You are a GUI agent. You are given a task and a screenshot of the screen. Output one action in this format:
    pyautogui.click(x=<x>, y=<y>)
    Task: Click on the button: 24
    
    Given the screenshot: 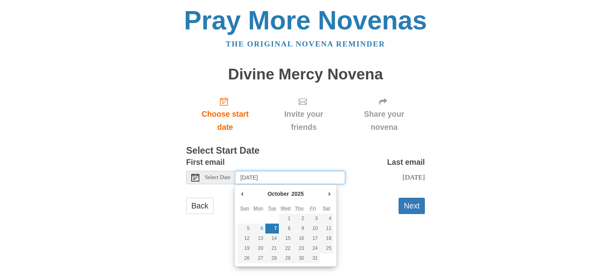 What is the action you would take?
    pyautogui.click(x=313, y=249)
    